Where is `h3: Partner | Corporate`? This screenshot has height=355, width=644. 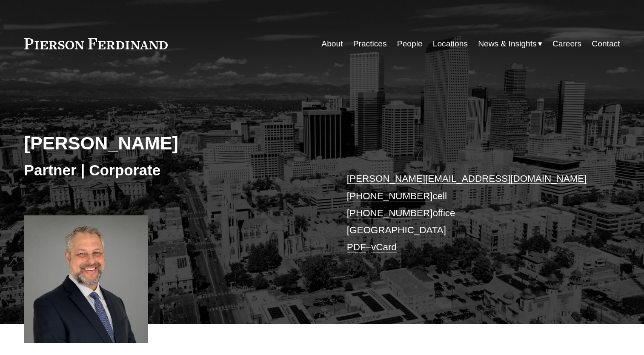
h3: Partner | Corporate is located at coordinates (173, 170).